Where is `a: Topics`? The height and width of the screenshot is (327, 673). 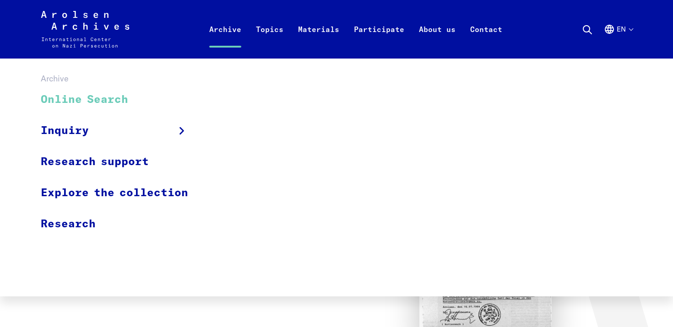
a: Topics is located at coordinates (269, 40).